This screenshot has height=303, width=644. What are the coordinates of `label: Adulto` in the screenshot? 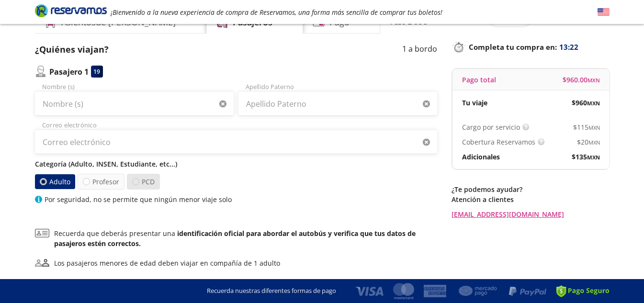 It's located at (54, 181).